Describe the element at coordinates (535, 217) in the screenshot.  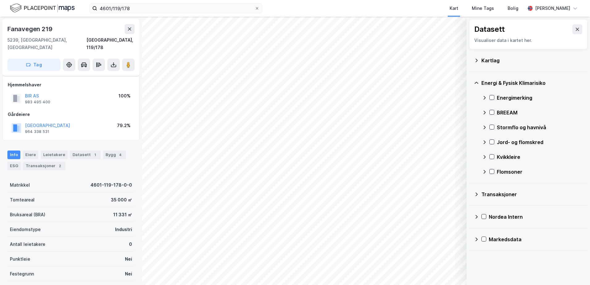
I see `div: Nordea Intern` at that location.